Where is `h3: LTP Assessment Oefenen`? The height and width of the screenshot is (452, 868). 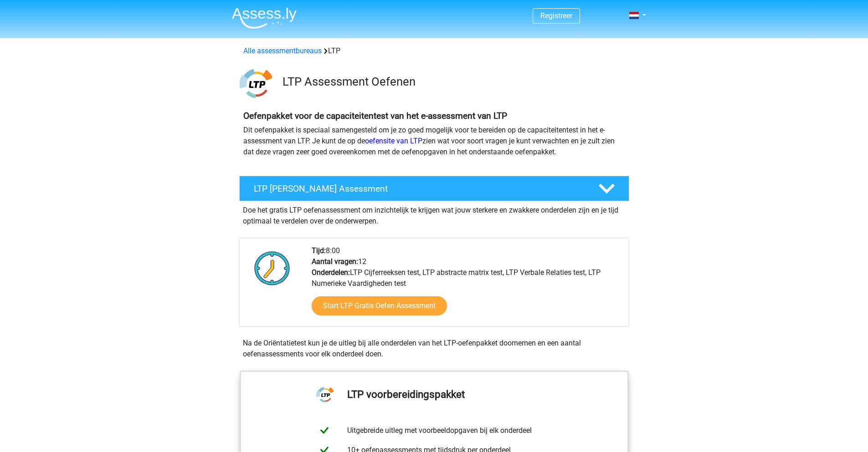
h3: LTP Assessment Oefenen is located at coordinates (452, 82).